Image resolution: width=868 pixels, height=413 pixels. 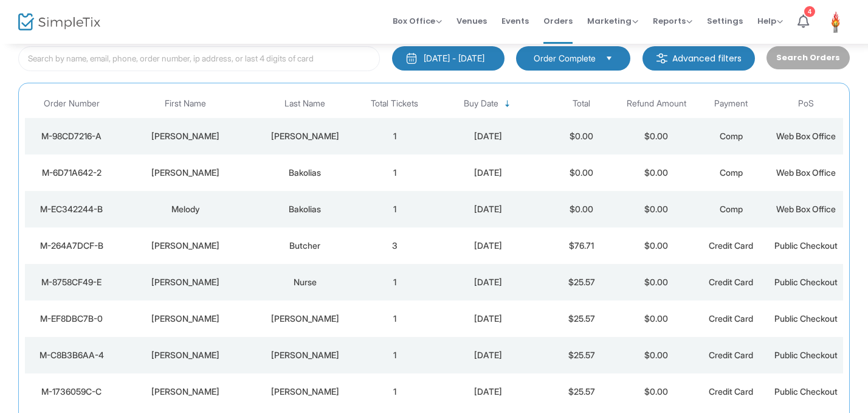 What do you see at coordinates (185, 392) in the screenshot?
I see `div: Alison` at bounding box center [185, 392].